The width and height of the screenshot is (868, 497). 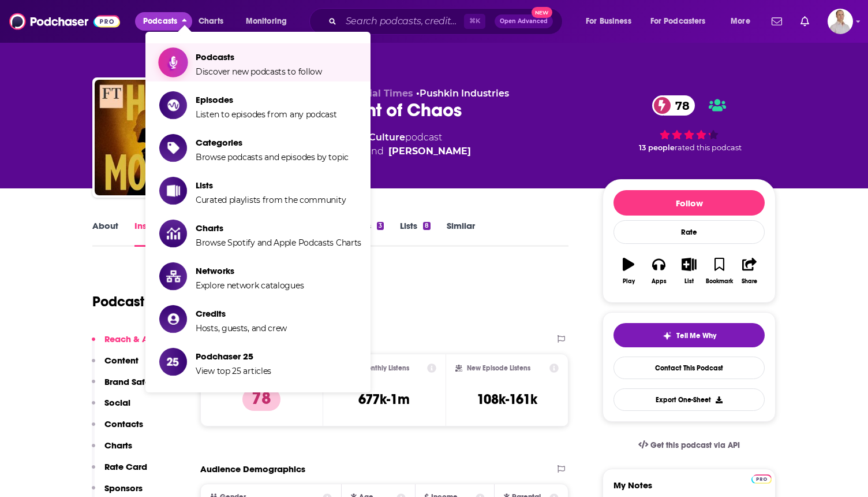 What do you see at coordinates (719, 281) in the screenshot?
I see `div: Bookmark` at bounding box center [719, 281].